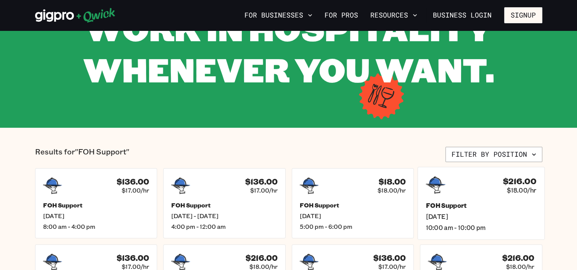  What do you see at coordinates (481, 227) in the screenshot?
I see `span: 10:00 am - 10:00 pm` at bounding box center [481, 227].